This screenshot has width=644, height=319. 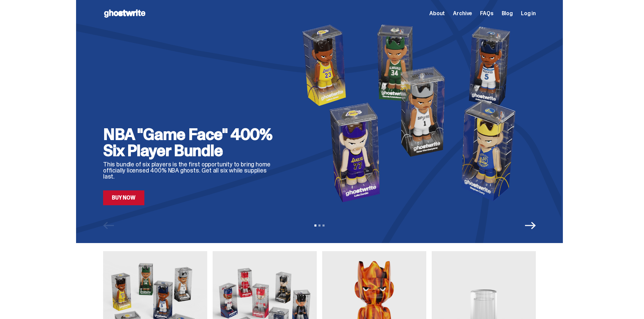 What do you see at coordinates (487, 14) in the screenshot?
I see `a: FAQs` at bounding box center [487, 14].